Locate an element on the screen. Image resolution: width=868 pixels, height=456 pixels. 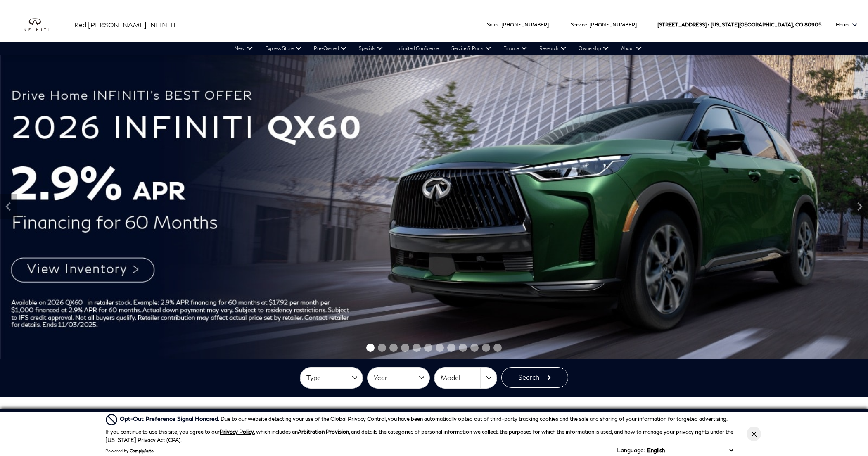
a: Service & Parts is located at coordinates (471, 48).